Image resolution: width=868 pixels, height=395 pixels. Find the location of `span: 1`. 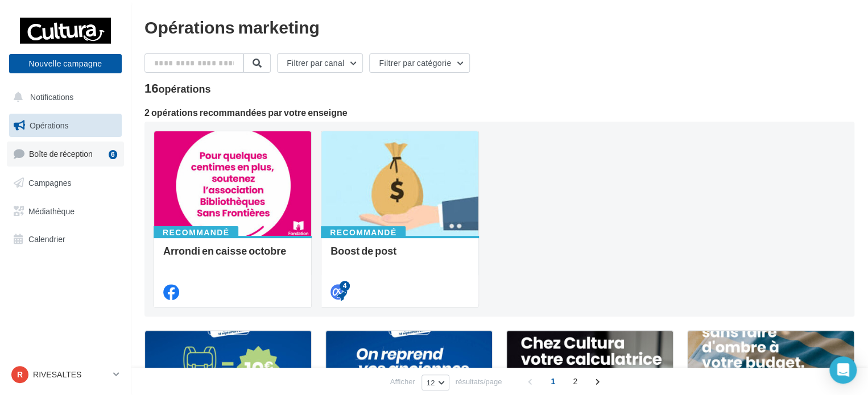

span: 1 is located at coordinates (553, 381).